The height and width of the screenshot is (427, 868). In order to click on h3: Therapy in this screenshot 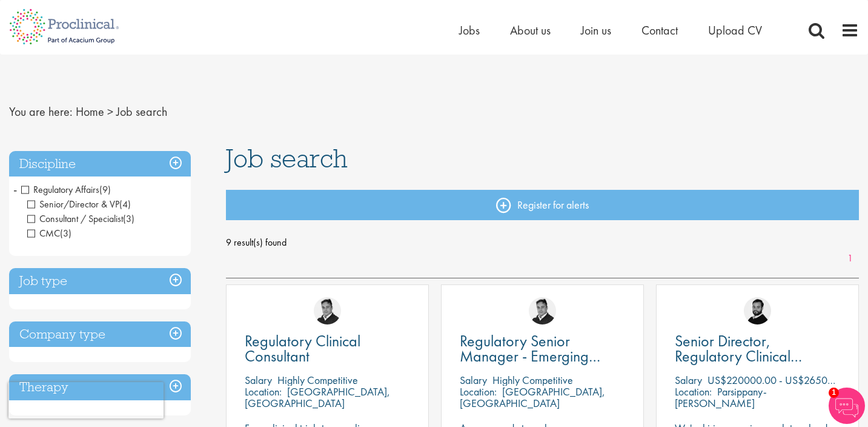, I will do `click(100, 386)`.